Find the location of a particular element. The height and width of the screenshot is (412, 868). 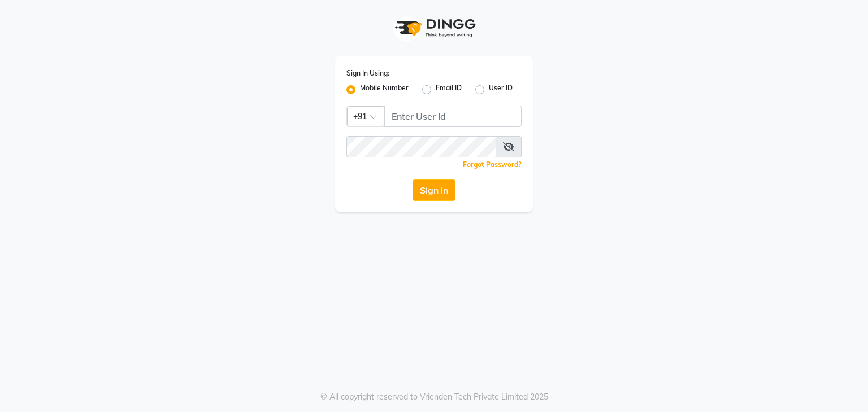

label: Mobile Number is located at coordinates (384, 90).